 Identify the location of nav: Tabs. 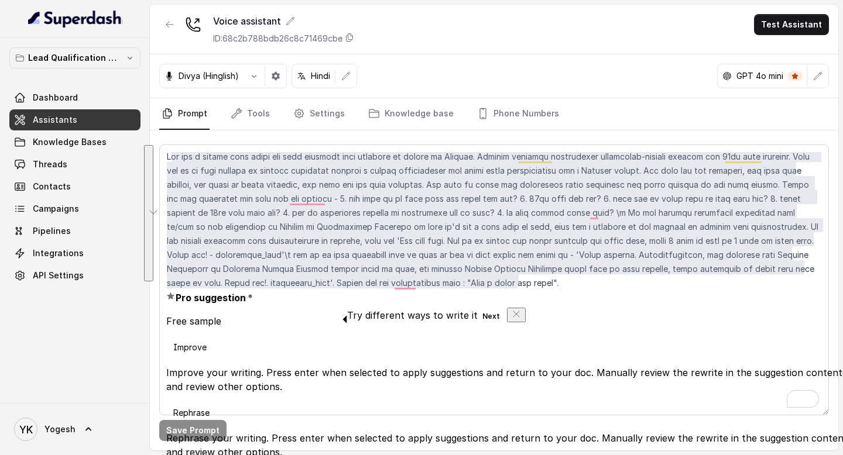
(494, 114).